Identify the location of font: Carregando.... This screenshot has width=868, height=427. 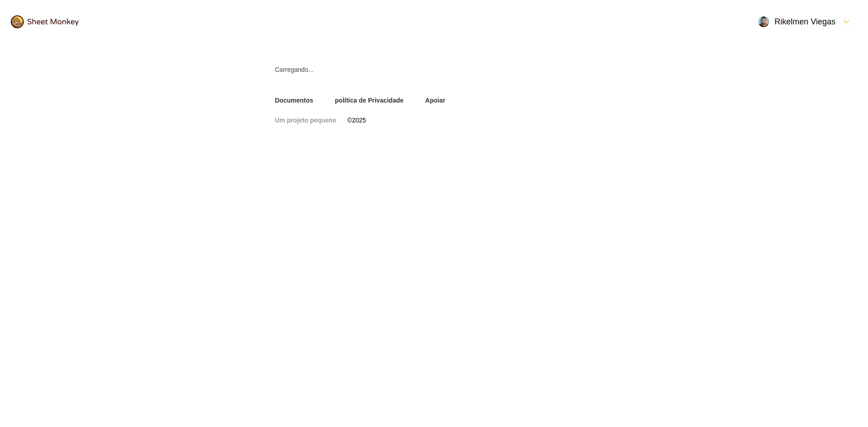
(294, 70).